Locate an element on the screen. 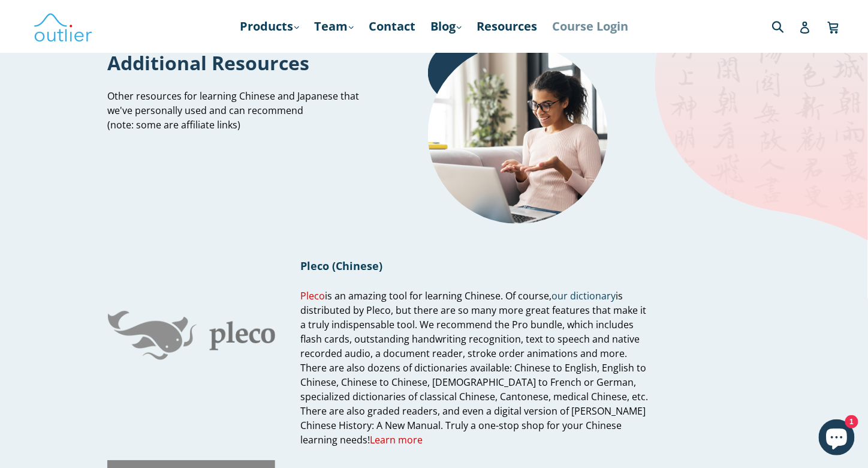 The image size is (868, 468). h1: Pleco (Chinese) is located at coordinates (474, 266).